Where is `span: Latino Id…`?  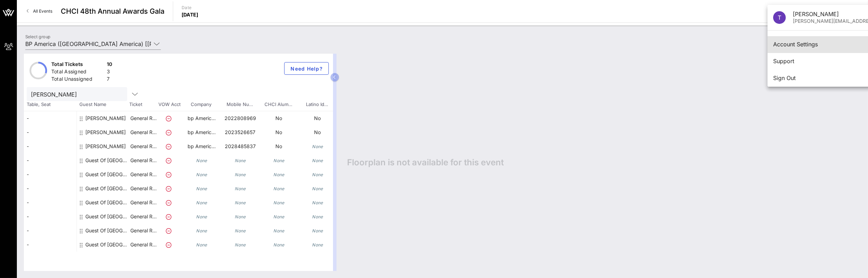 span: Latino Id… is located at coordinates (317, 104).